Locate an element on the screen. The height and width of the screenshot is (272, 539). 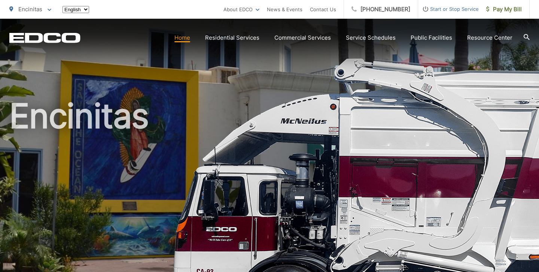
a: EDCD logo. Return to the homepage. is located at coordinates (45, 38).